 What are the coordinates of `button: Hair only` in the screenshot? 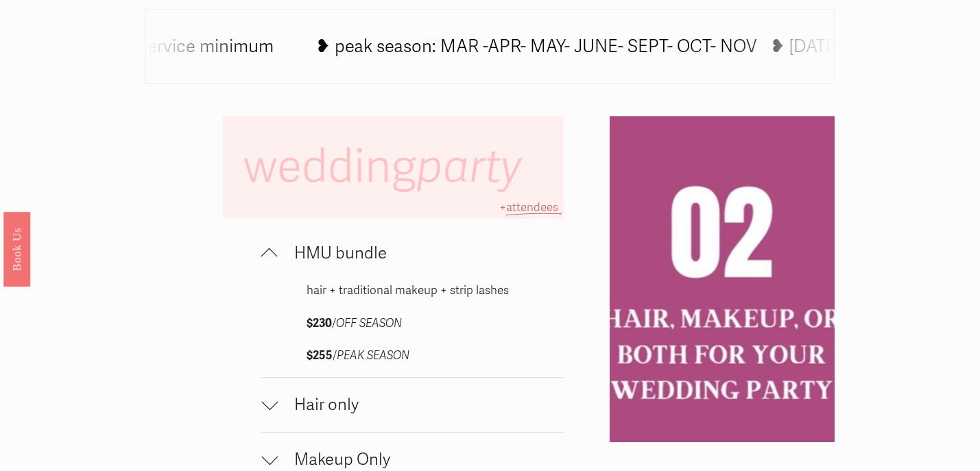 It's located at (412, 404).